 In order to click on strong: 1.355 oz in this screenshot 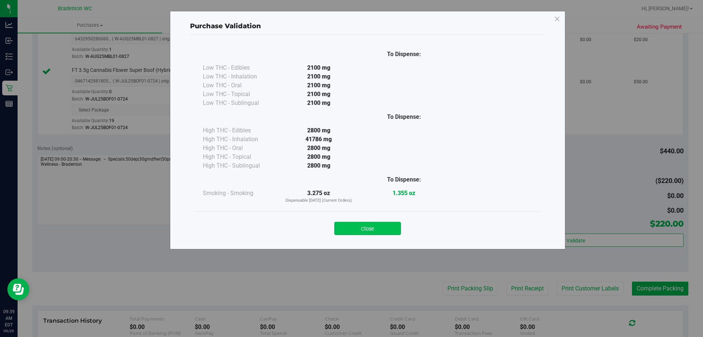, I will do `click(404, 193)`.